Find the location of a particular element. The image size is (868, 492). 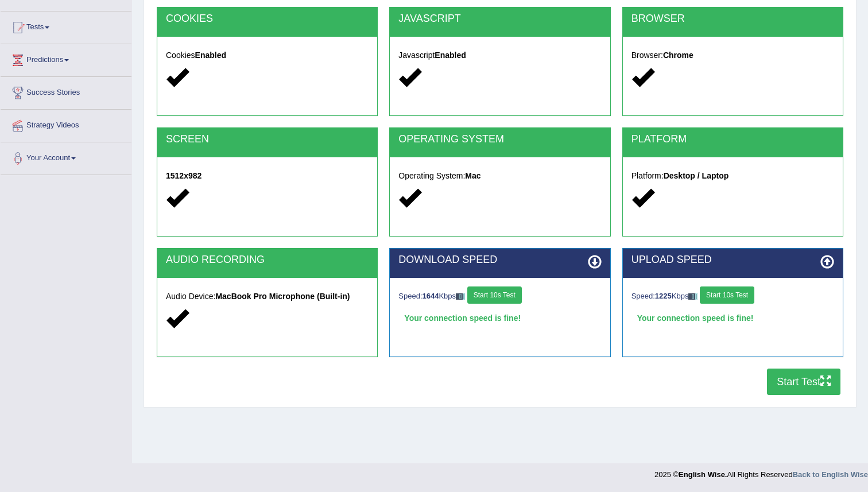

strong: Back to English Wise is located at coordinates (830, 474).